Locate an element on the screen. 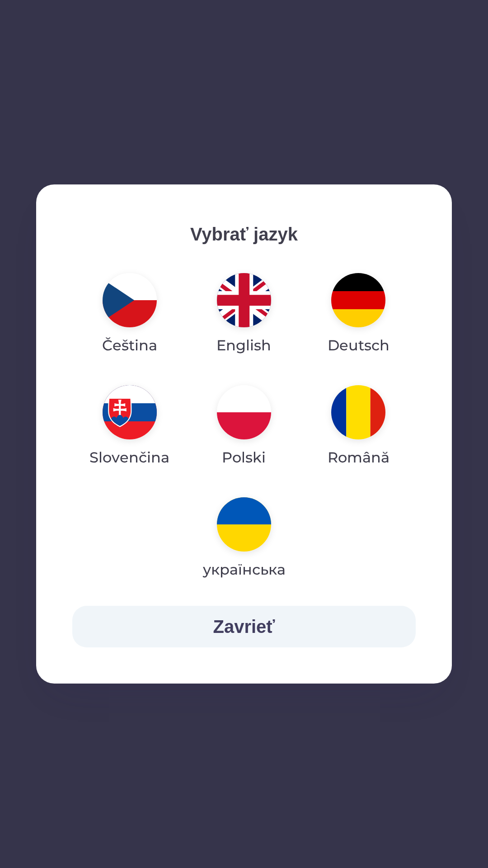 The image size is (488, 868). p: Română is located at coordinates (358, 457).